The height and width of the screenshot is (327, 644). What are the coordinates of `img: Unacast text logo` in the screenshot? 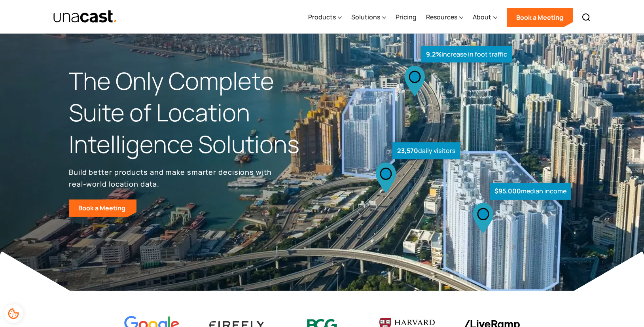 It's located at (85, 16).